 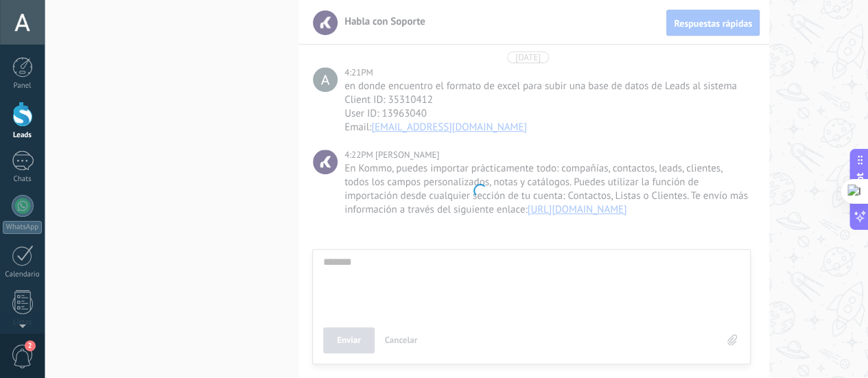 I want to click on div: Calendario, so click(x=23, y=274).